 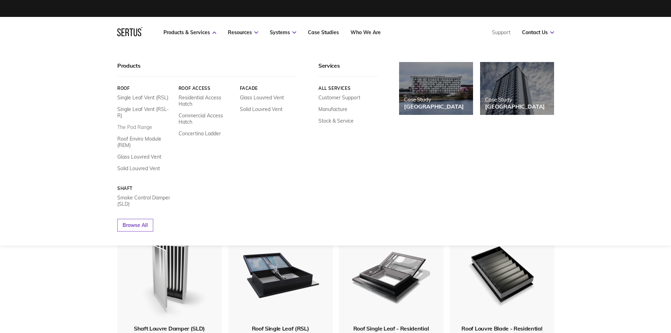 What do you see at coordinates (135, 225) in the screenshot?
I see `a: Browse All` at bounding box center [135, 225].